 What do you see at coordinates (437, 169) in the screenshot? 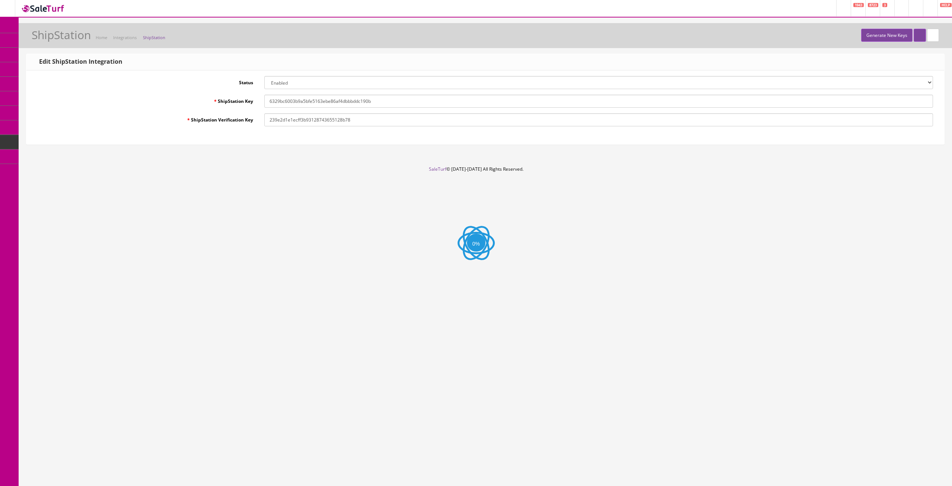
I see `a: SaleTurf` at bounding box center [437, 169].